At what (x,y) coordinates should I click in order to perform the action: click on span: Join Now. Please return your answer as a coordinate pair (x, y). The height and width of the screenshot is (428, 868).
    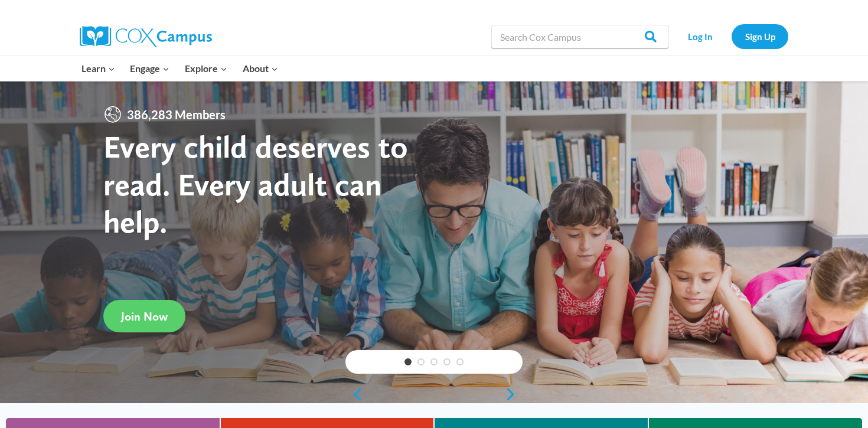
    Looking at the image, I should click on (144, 317).